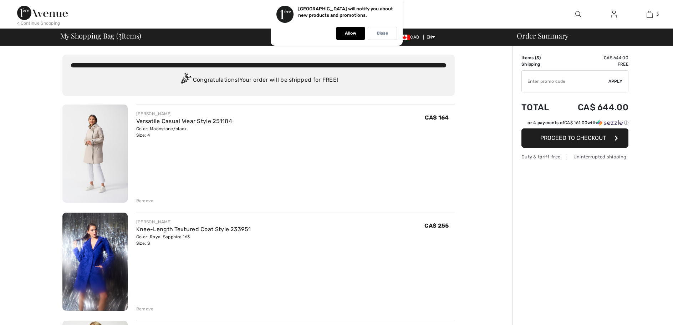  Describe the element at coordinates (101, 36) in the screenshot. I see `span: My Shopping Bag ( Items)` at that location.